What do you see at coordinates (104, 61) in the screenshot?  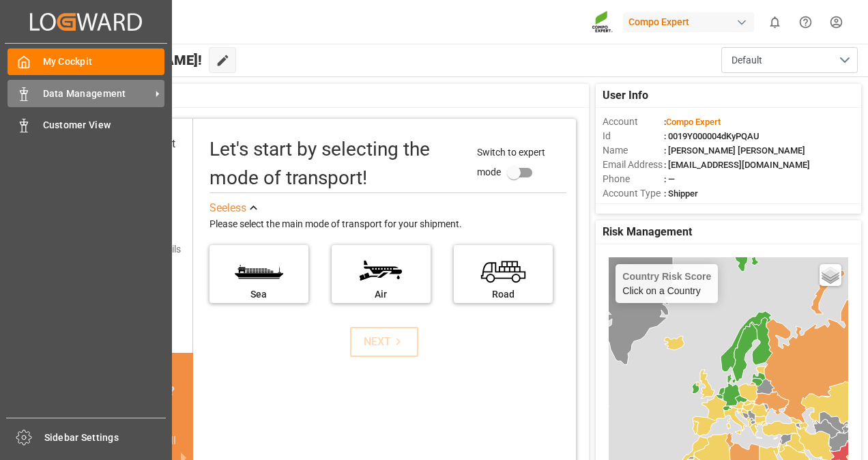 I see `span: My Cockpit` at bounding box center [104, 61].